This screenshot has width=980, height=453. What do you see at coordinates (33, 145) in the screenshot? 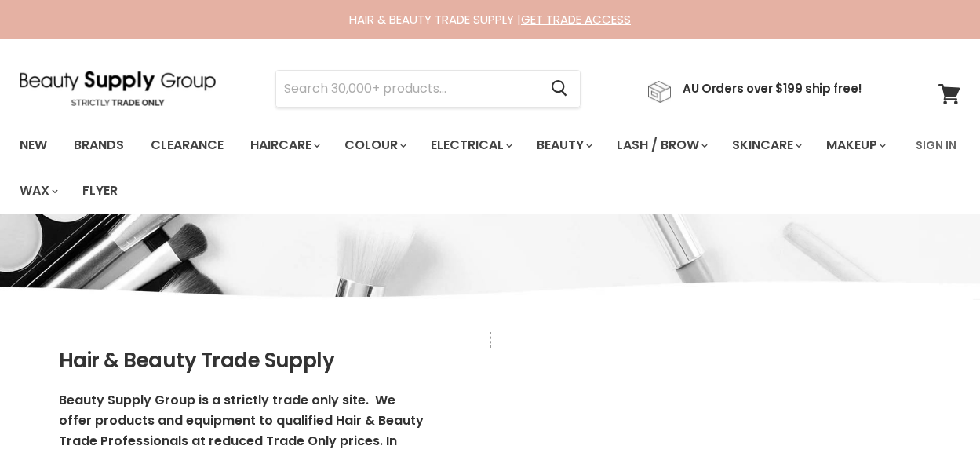
I see `a: New` at bounding box center [33, 145].